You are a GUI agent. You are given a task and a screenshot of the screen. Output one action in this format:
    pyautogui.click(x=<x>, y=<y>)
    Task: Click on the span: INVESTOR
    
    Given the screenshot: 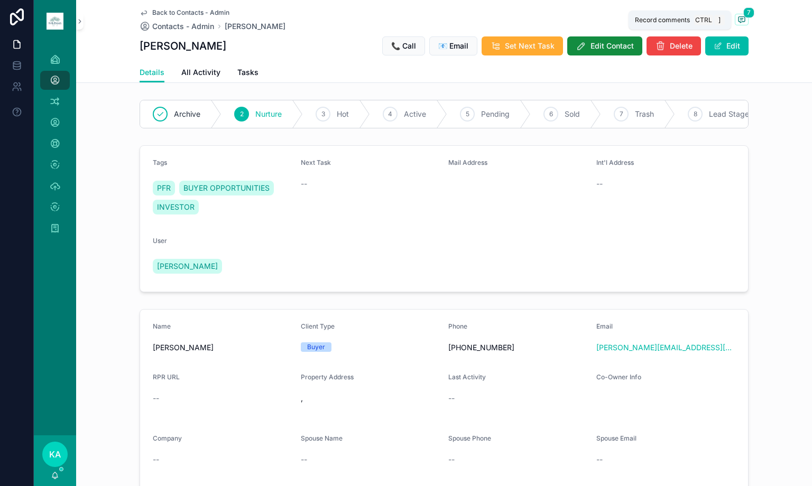 What is the action you would take?
    pyautogui.click(x=175, y=207)
    